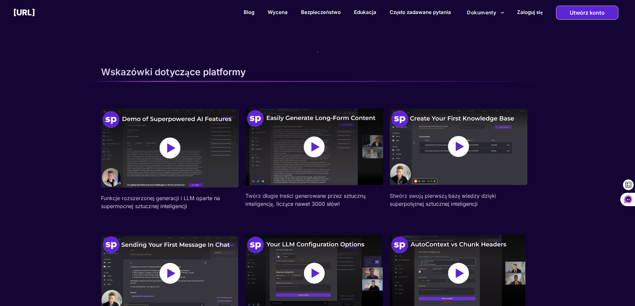 The width and height of the screenshot is (635, 306). What do you see at coordinates (587, 13) in the screenshot?
I see `font: Utwórz konto` at bounding box center [587, 13].